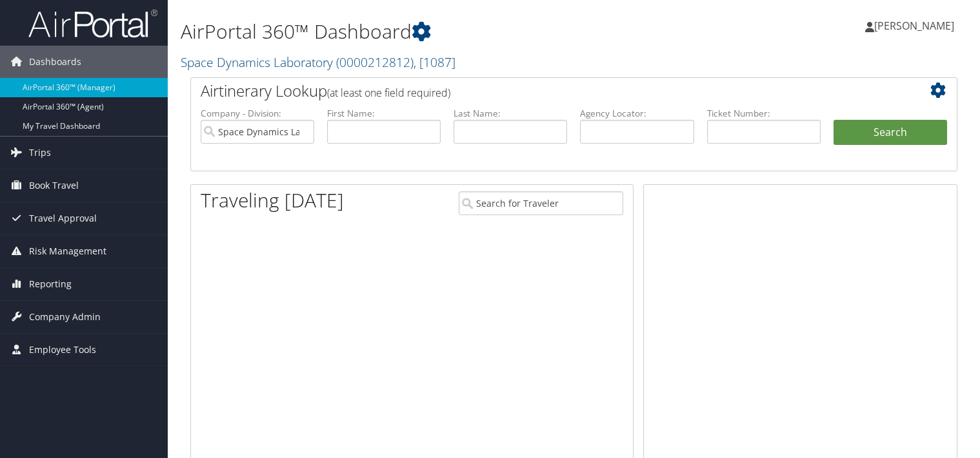 Image resolution: width=980 pixels, height=458 pixels. What do you see at coordinates (384, 113) in the screenshot?
I see `label: First Name:` at bounding box center [384, 113].